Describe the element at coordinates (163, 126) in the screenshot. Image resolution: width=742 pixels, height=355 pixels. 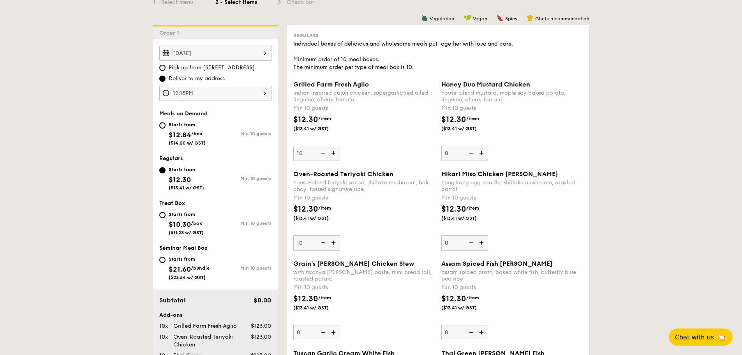
I see `input: Starts from$12.84/box($14.00 w/ GST)Min 10 guests` at that location.